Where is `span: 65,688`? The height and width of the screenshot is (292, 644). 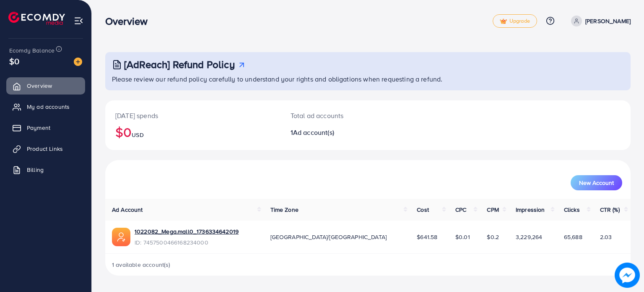 span: 65,688 is located at coordinates (573, 237).